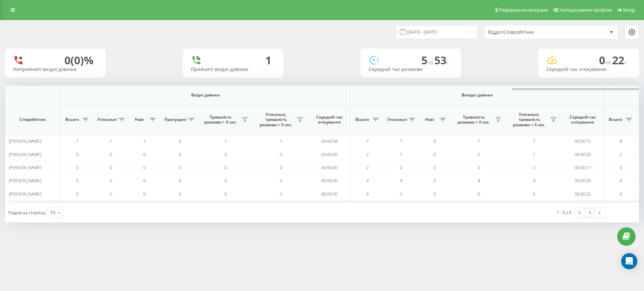 The image size is (644, 291). Describe the element at coordinates (620, 60) in the screenshot. I see `span: 22` at that location.